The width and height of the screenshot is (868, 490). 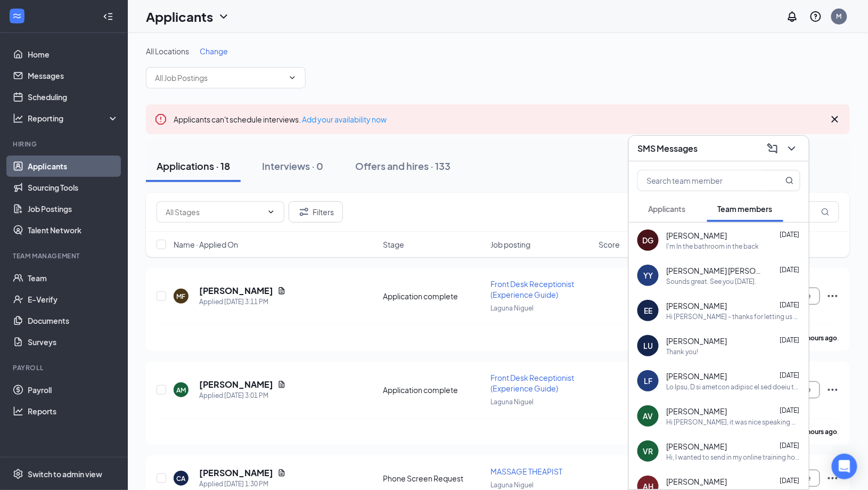 What do you see at coordinates (73, 342) in the screenshot?
I see `a: Surveys` at bounding box center [73, 342].